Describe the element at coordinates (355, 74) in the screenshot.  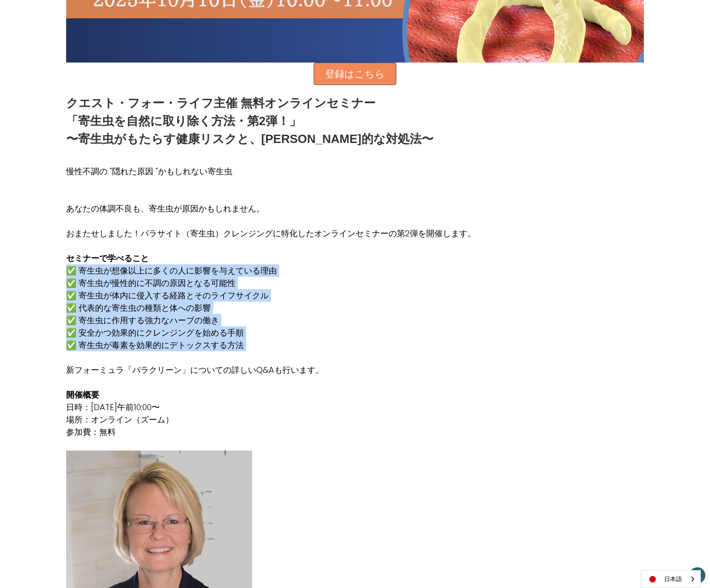
I see `div: 登録はこちら` at that location.